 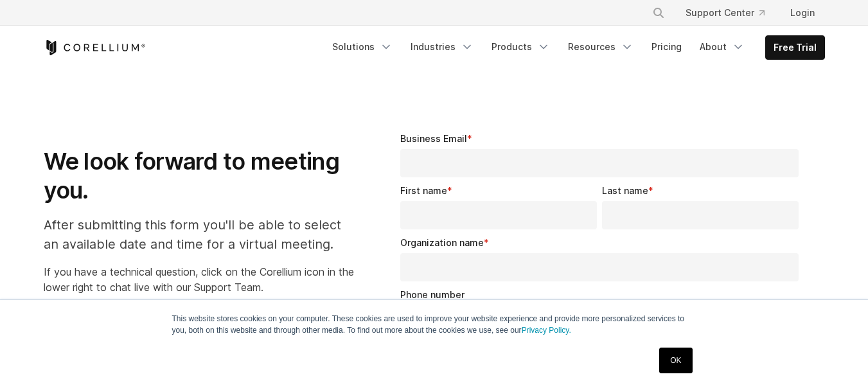 I want to click on a: Products, so click(x=521, y=47).